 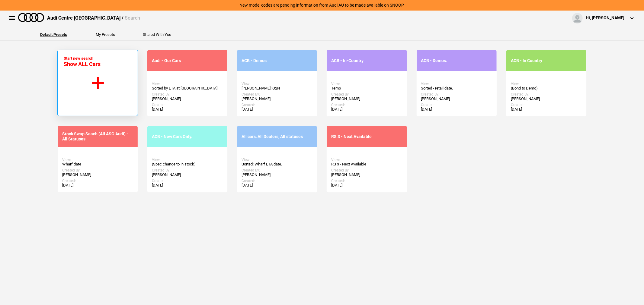 I want to click on span: Show ALL Cars, so click(x=82, y=64).